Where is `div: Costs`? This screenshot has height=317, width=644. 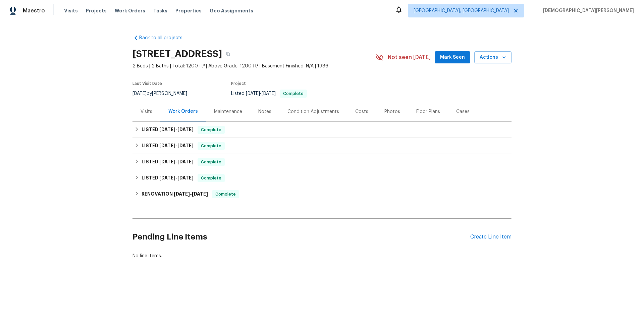
div: Costs is located at coordinates (361, 111).